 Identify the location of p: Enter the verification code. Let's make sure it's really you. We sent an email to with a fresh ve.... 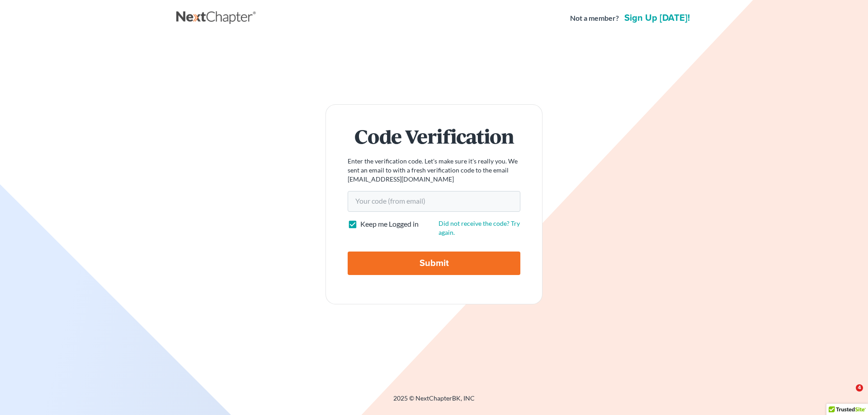
(434, 170).